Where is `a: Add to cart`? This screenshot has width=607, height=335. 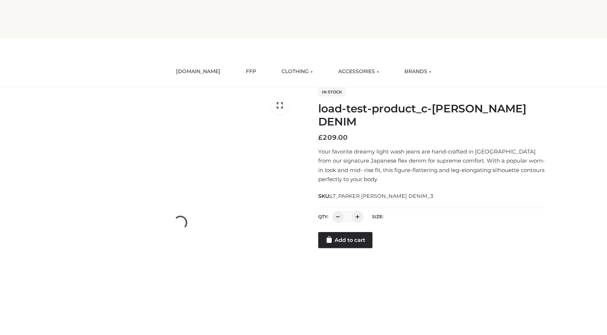 a: Add to cart is located at coordinates (345, 240).